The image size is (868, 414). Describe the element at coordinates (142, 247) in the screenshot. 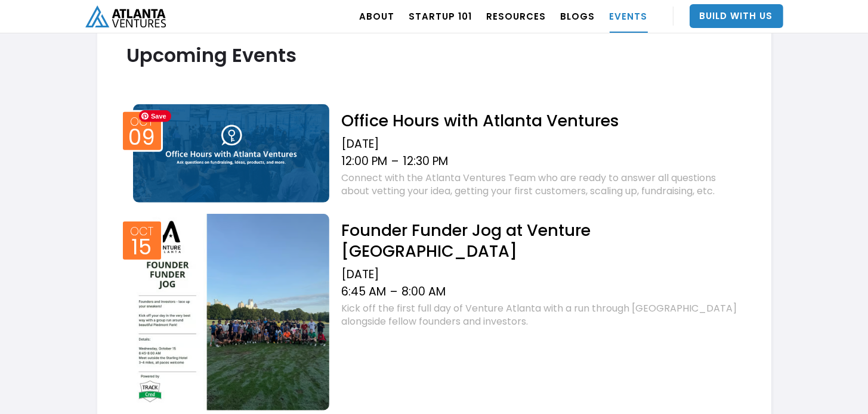

I see `div: 15` at that location.